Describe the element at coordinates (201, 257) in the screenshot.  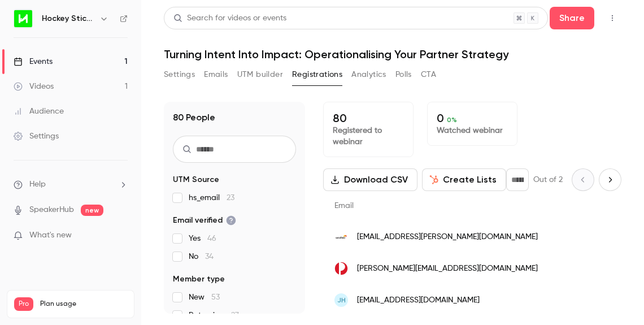
I see `span: No` at that location.